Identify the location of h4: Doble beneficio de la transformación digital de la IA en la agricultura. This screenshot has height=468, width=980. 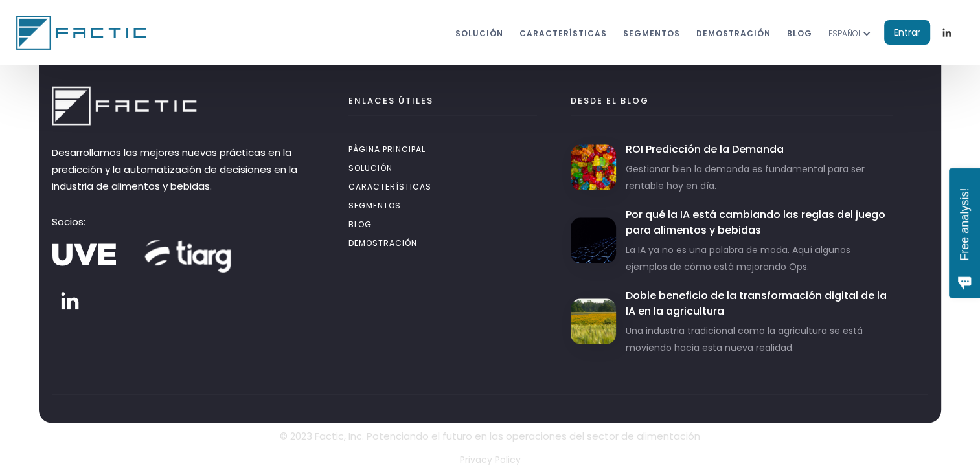
(759, 304).